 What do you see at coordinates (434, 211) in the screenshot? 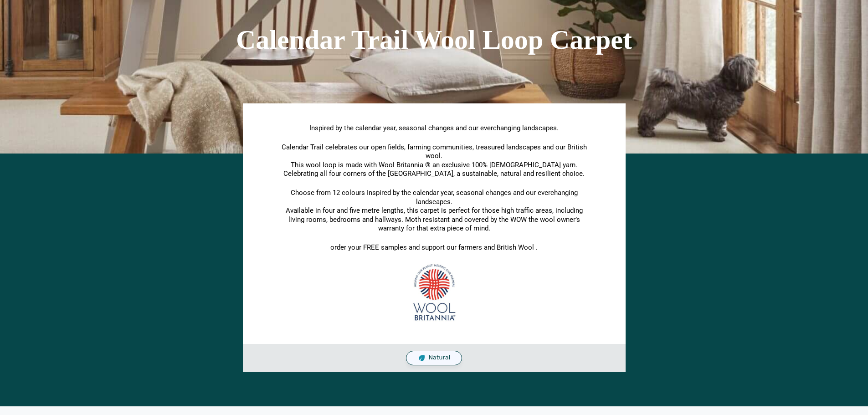
I see `p: Choose from 12 colours Inspired by the calendar year, seasonal changes and our everchanging lands...` at bounding box center [434, 211].